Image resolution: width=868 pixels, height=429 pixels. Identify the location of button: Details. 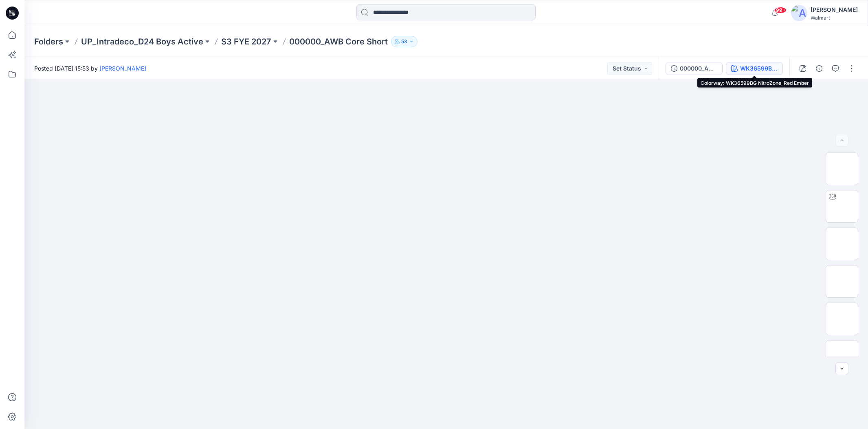
(819, 69).